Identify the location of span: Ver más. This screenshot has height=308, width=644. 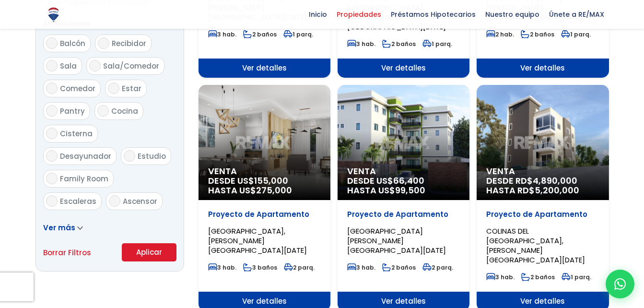
(59, 228).